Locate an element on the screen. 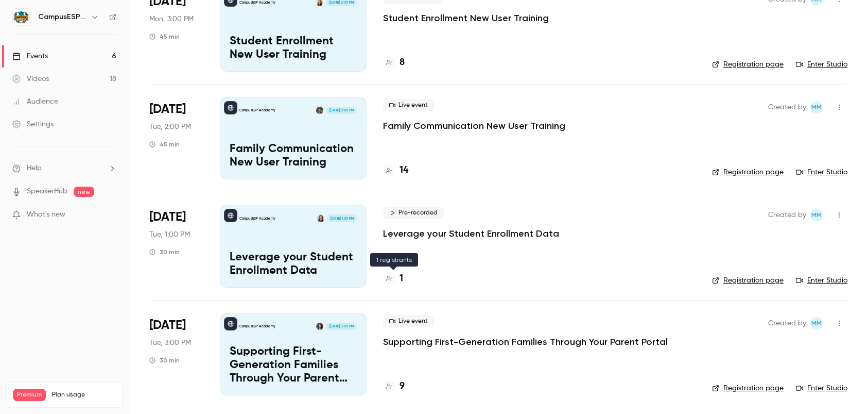 Image resolution: width=868 pixels, height=414 pixels. div: Audience is located at coordinates (35, 101).